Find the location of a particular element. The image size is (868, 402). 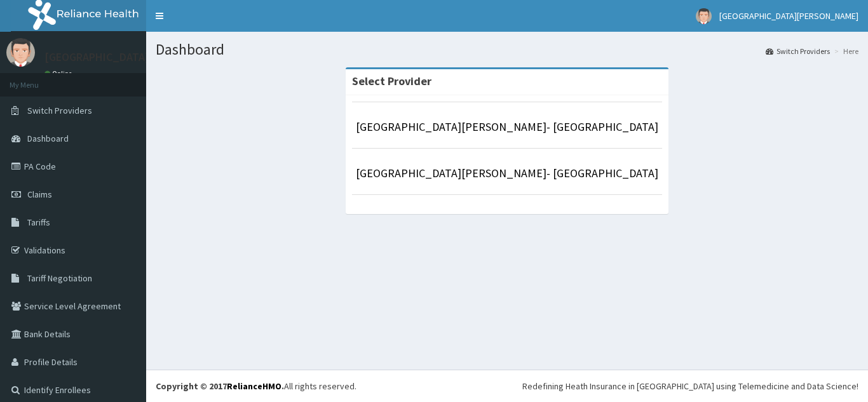

a: Switch Providers is located at coordinates (797, 51).